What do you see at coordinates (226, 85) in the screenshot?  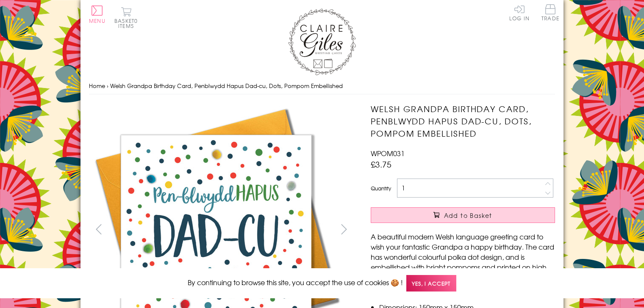 I see `span: Welsh Grandpa Birthday Card, Penblwydd Hapus Dad-cu, Dots, Pompom Embellished` at bounding box center [226, 85].